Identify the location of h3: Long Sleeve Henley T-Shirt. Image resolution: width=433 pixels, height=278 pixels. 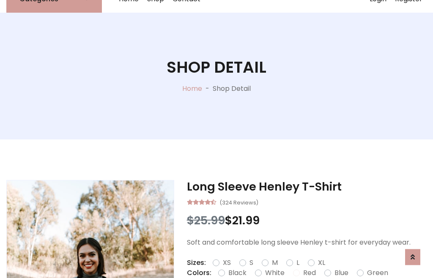
(306, 187).